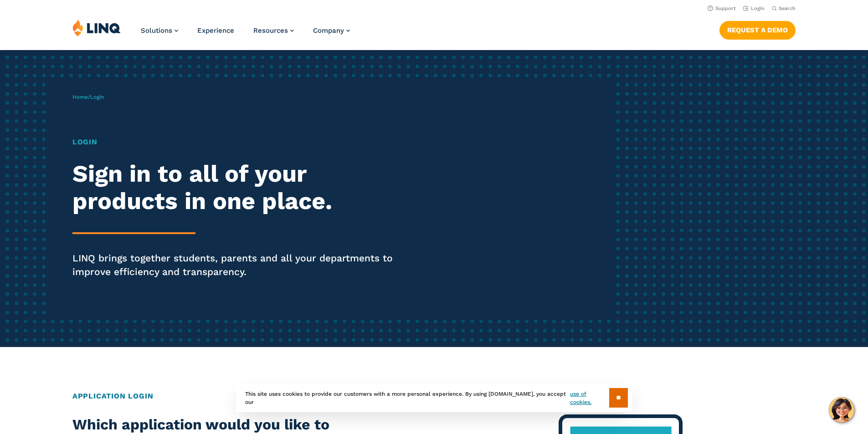 Image resolution: width=868 pixels, height=434 pixels. What do you see at coordinates (757, 29) in the screenshot?
I see `nav: Button Navigation` at bounding box center [757, 29].